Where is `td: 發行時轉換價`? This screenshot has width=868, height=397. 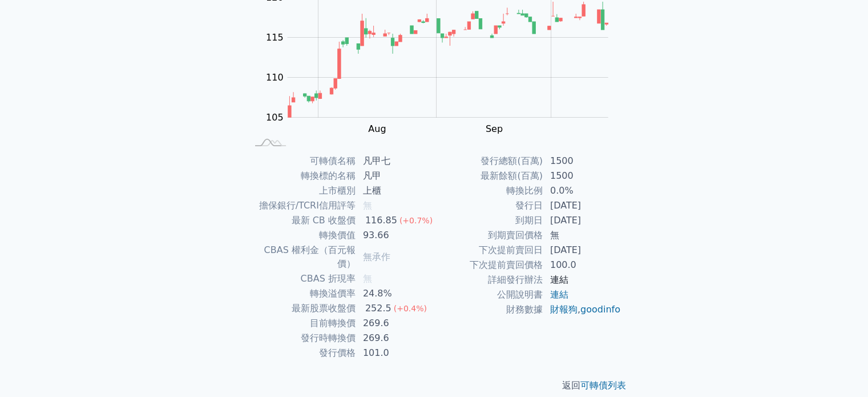
td: 發行時轉換價 is located at coordinates (301, 338).